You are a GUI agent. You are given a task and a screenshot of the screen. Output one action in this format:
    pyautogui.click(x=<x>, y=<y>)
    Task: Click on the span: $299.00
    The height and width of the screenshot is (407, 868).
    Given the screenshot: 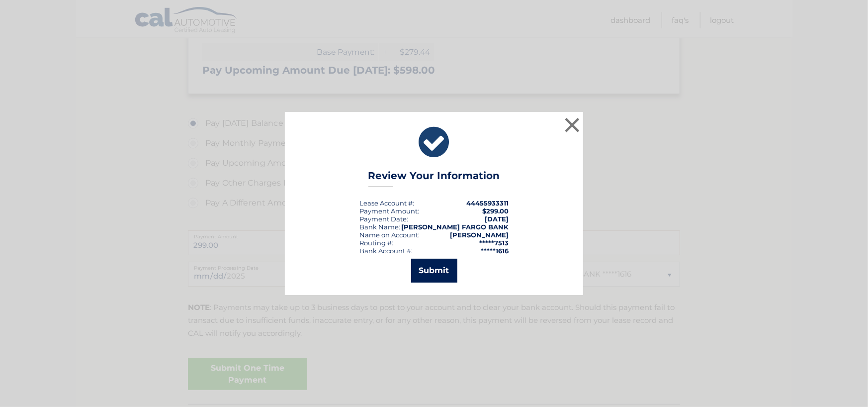 What is the action you would take?
    pyautogui.click(x=495, y=211)
    